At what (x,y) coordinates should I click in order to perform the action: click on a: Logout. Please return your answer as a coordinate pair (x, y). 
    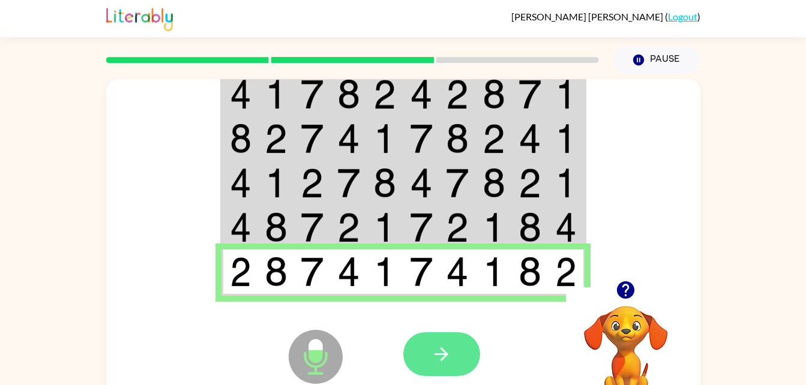
    Looking at the image, I should click on (682, 16).